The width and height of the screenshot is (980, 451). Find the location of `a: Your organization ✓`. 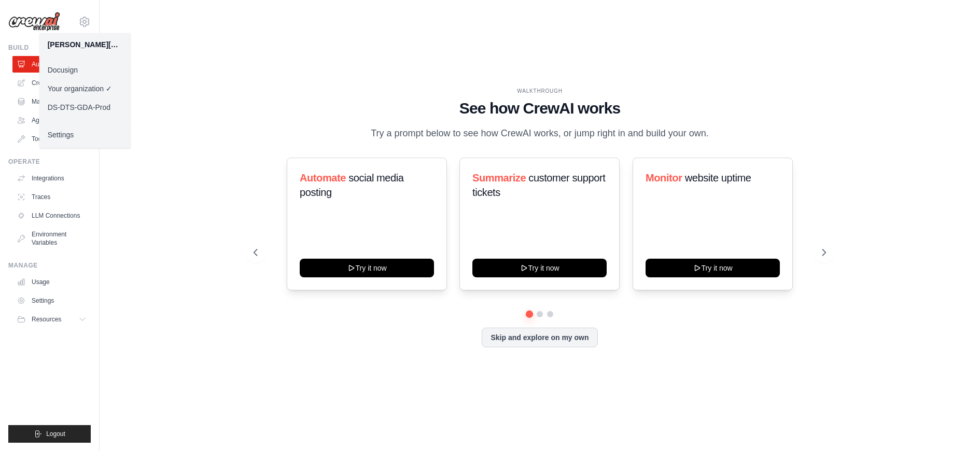

a: Your organization ✓ is located at coordinates (85, 89).